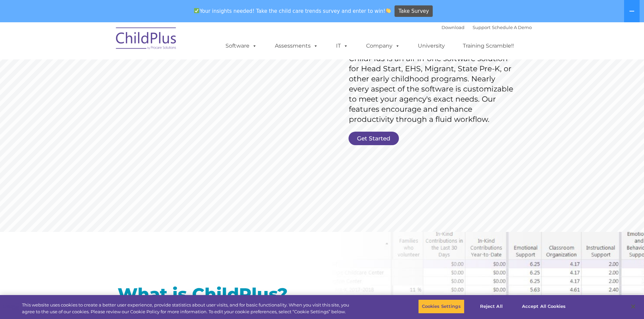  Describe the element at coordinates (293, 11) in the screenshot. I see `span: Your insights needed! Take the child care trends survey and enter to win!` at that location.